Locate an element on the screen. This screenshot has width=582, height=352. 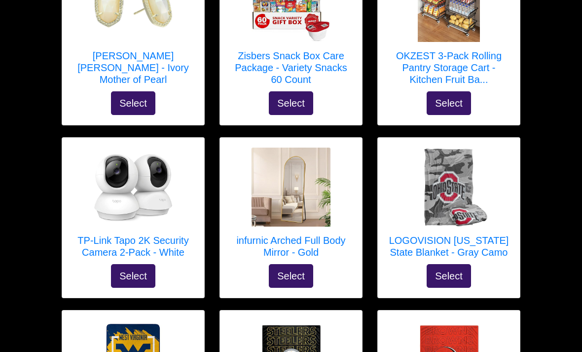
a: infurnic Arched Full Body Mirror - Gold infurnic Arched Full Body Mirror - Gold is located at coordinates (291, 206).